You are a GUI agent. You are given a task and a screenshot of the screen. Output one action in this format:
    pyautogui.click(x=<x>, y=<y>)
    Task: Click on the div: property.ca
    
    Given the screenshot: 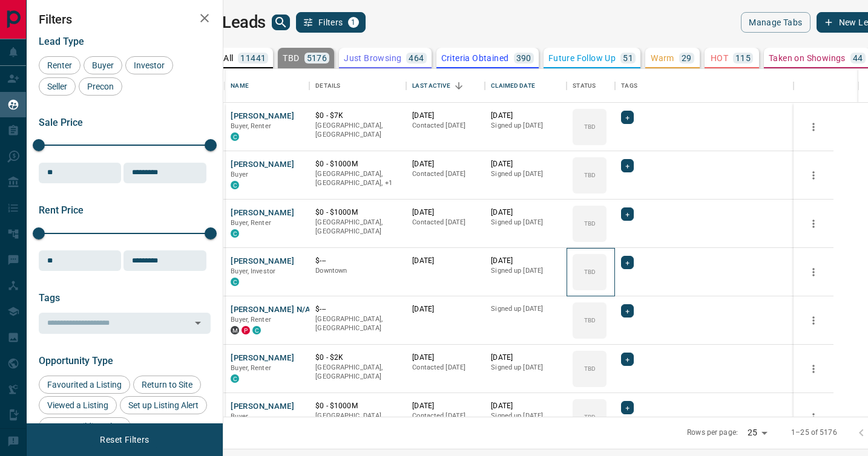 What is the action you would take?
    pyautogui.click(x=245, y=330)
    